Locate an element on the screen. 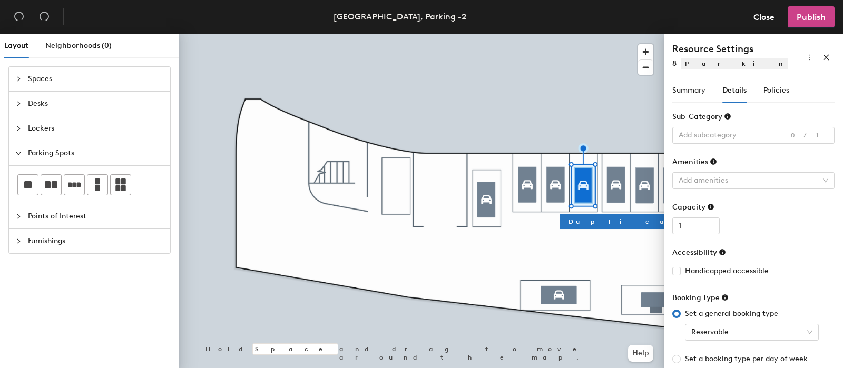 The image size is (843, 368). span: Publish is located at coordinates (811, 17).